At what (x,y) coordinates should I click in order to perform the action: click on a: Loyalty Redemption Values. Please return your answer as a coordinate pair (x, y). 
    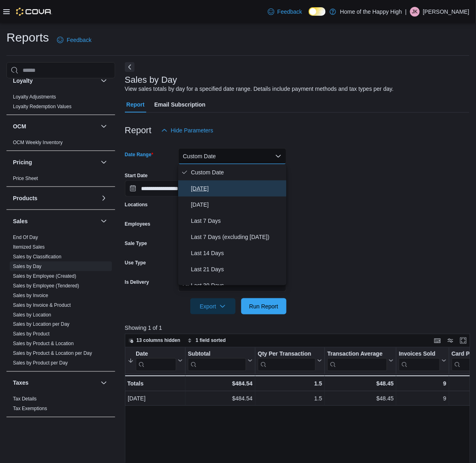
    Looking at the image, I should click on (42, 107).